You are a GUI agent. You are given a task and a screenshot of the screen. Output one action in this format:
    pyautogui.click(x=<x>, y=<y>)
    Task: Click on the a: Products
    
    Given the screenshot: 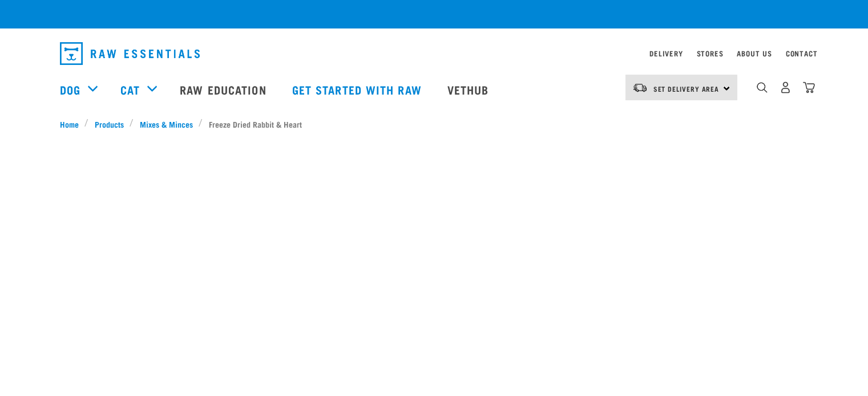 What is the action you would take?
    pyautogui.click(x=109, y=123)
    